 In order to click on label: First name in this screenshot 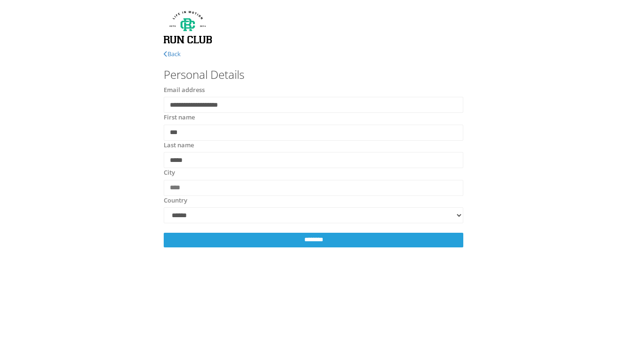, I will do `click(179, 117)`.